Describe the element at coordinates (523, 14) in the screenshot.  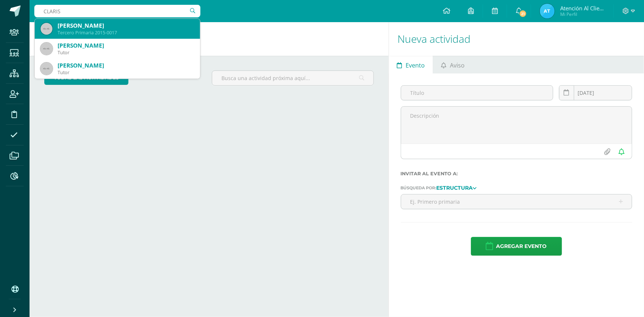
I see `span: 21` at that location.